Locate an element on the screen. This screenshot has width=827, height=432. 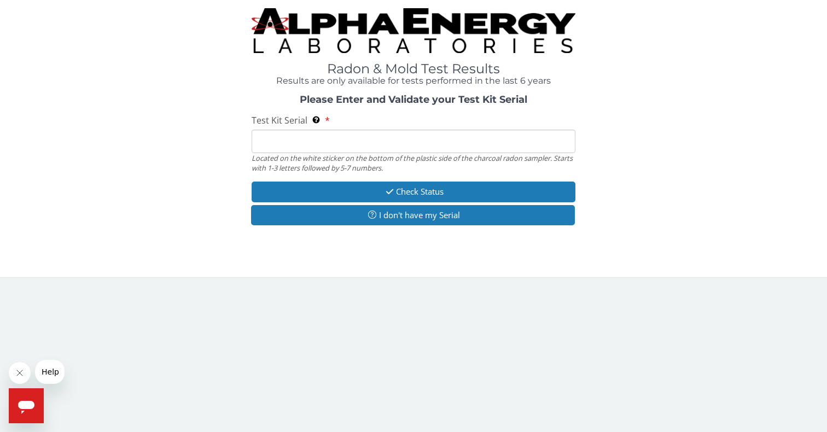
button: I don't have my Serial is located at coordinates (413, 215).